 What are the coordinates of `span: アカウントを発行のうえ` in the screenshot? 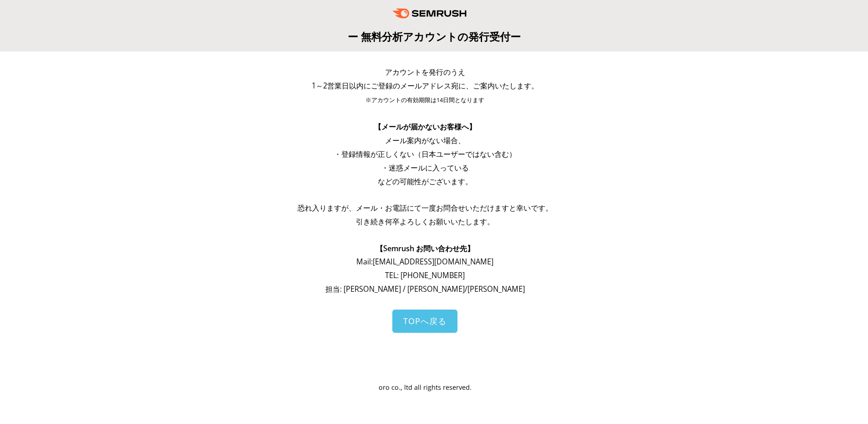 It's located at (425, 72).